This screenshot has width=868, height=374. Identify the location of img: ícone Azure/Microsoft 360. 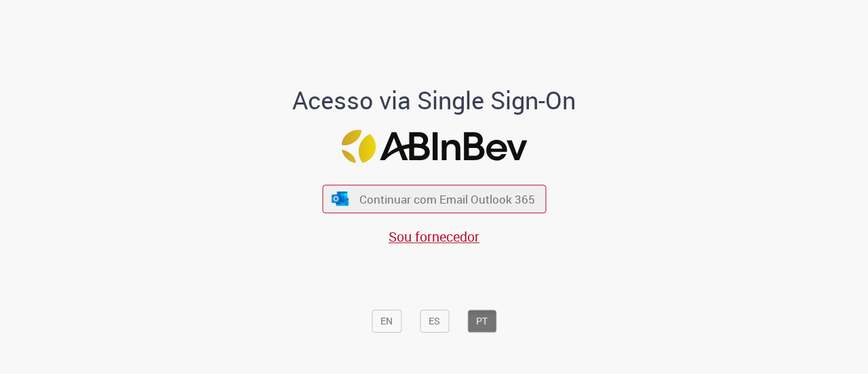
(341, 198).